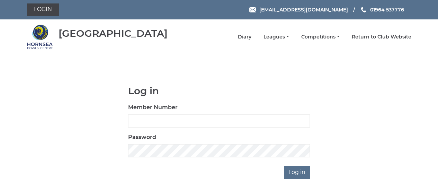 Image resolution: width=438 pixels, height=191 pixels. I want to click on span: 01964 537776, so click(387, 10).